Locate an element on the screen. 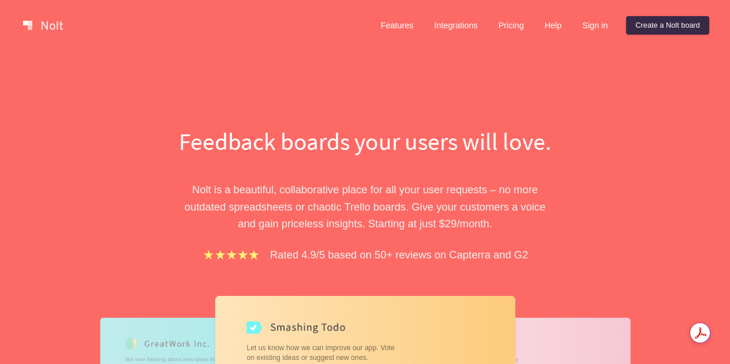  img: stars.b067e34983.png is located at coordinates (232, 255).